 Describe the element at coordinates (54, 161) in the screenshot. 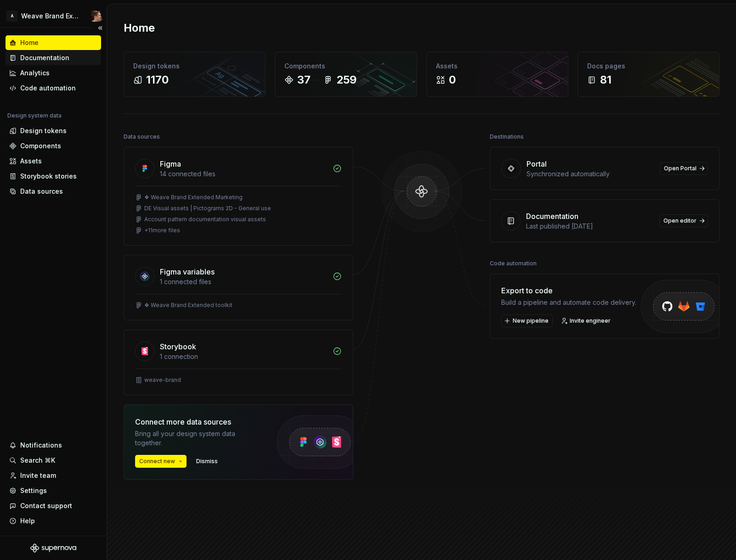

I see `a: Assets` at that location.